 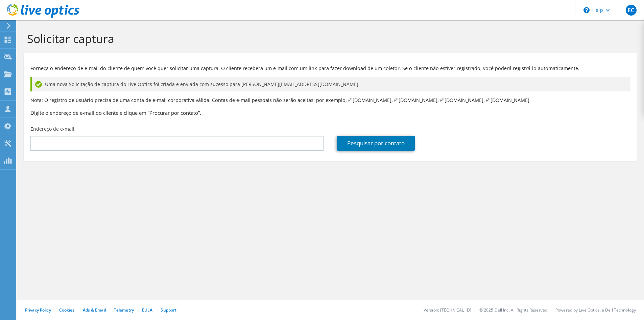 I want to click on li: © 2025 Dell Inc. All Rights Reserved, so click(x=513, y=309).